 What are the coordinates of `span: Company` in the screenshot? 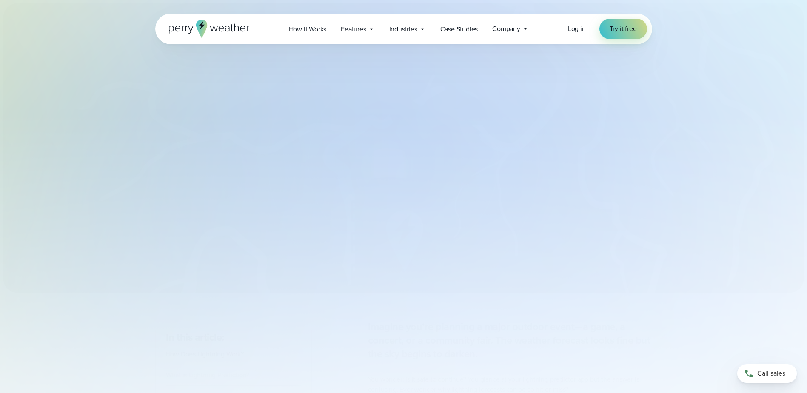 It's located at (506, 29).